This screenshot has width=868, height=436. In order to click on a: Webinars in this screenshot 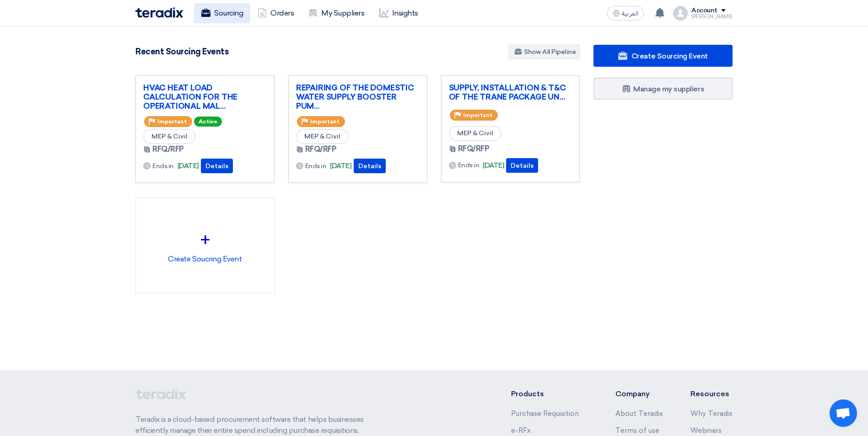, I will do `click(706, 431)`.